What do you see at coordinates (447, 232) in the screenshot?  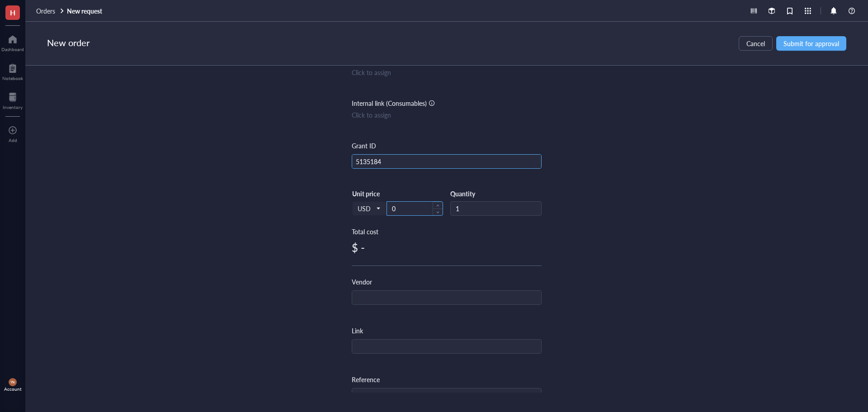 I see `div: Total cost` at bounding box center [447, 232].